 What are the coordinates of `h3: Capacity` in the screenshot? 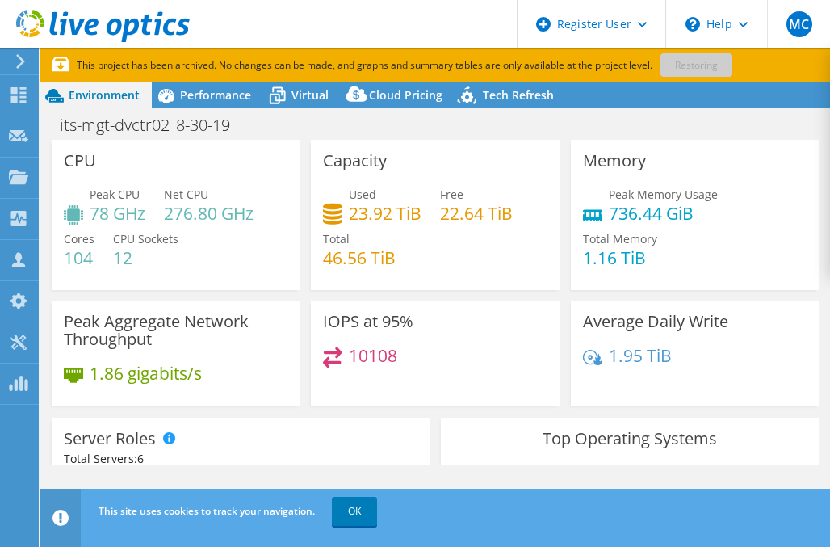 It's located at (355, 161).